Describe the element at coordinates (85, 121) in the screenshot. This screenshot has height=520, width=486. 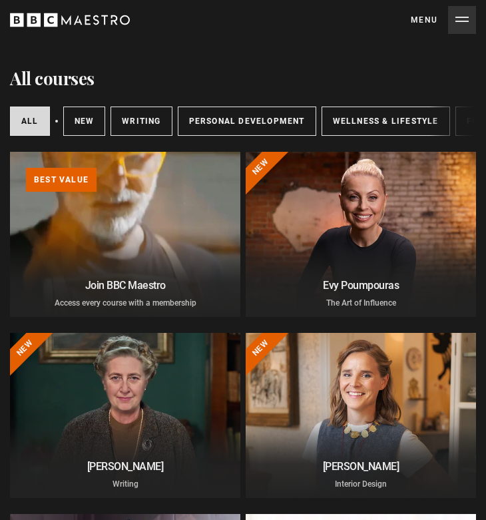
I see `a: New` at that location.